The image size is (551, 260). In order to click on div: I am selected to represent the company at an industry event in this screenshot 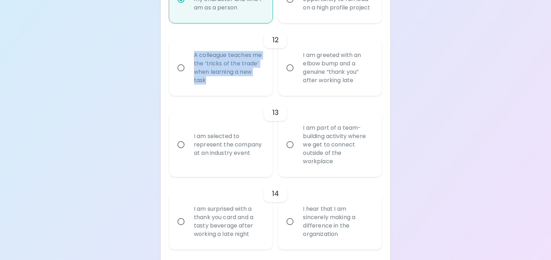, I will do `click(228, 145)`.